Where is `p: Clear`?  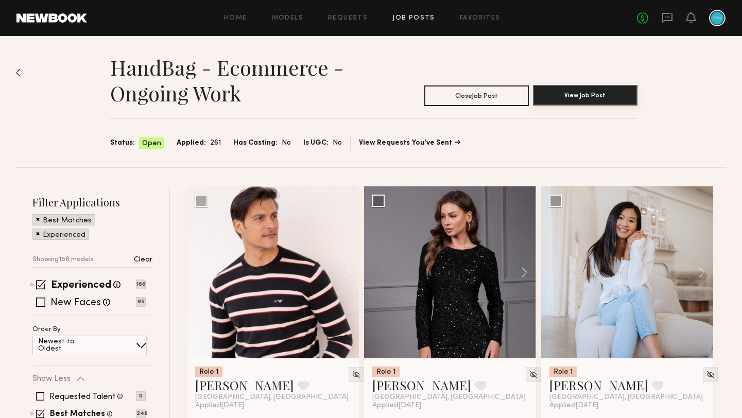
p: Clear is located at coordinates (143, 260).